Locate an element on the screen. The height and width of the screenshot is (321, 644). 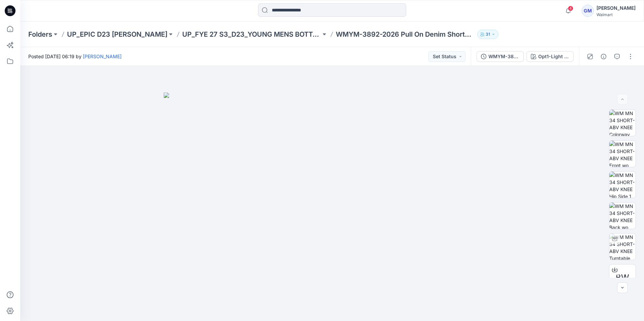
div: WMYM-3892-2026_Rev1_Pull On Denim Shorts Regular_Full Colorway is located at coordinates (504, 57).